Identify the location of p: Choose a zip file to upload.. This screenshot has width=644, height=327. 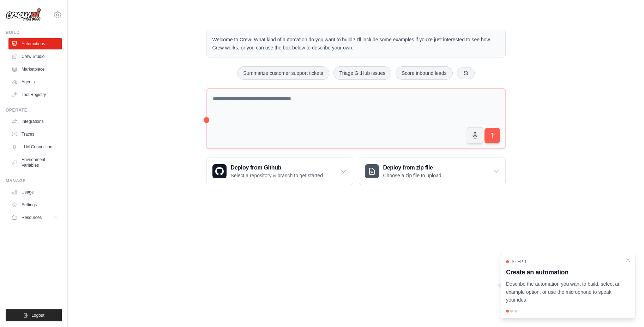
(413, 176).